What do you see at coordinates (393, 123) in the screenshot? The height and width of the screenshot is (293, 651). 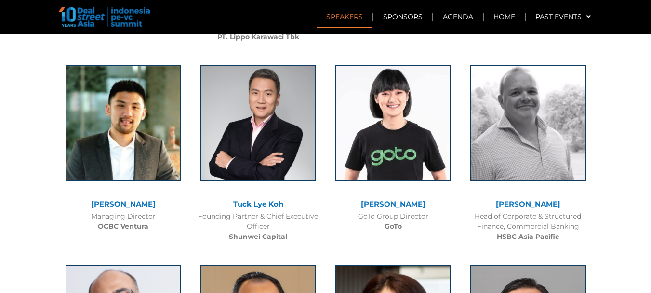 I see `img: Catherine Hindra Sutjahyo` at bounding box center [393, 123].